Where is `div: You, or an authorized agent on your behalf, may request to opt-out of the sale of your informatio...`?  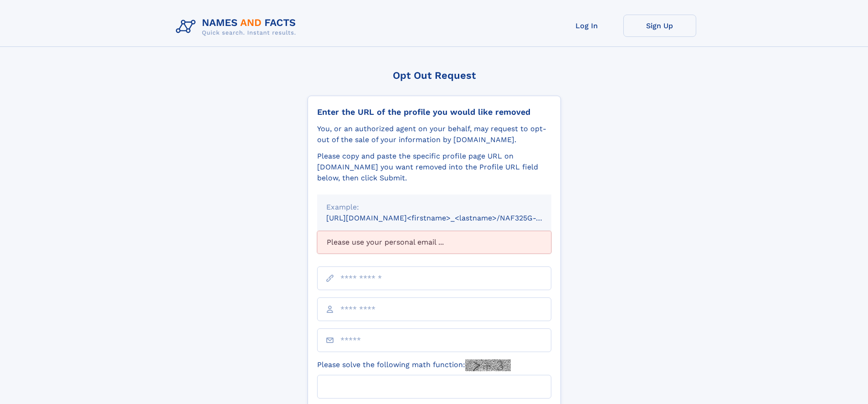 div: You, or an authorized agent on your behalf, may request to opt-out of the sale of your informatio... is located at coordinates (434, 134).